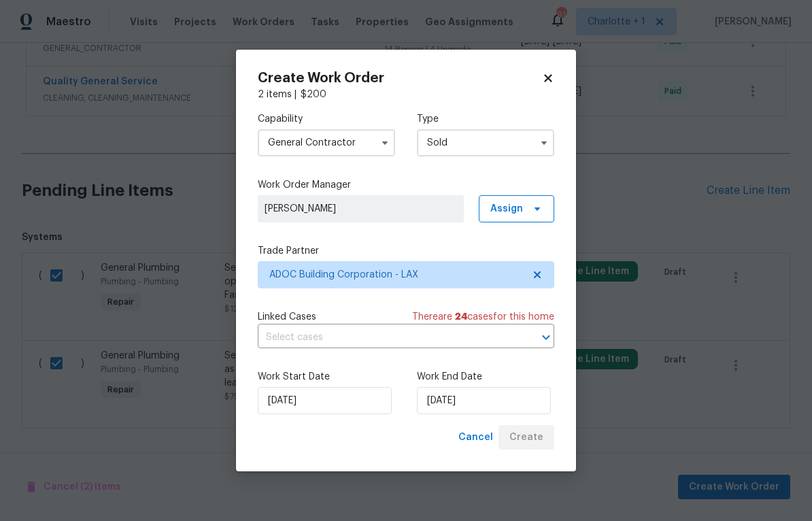 This screenshot has height=521, width=812. I want to click on span: ADOC Building Corporation - LAX, so click(396, 275).